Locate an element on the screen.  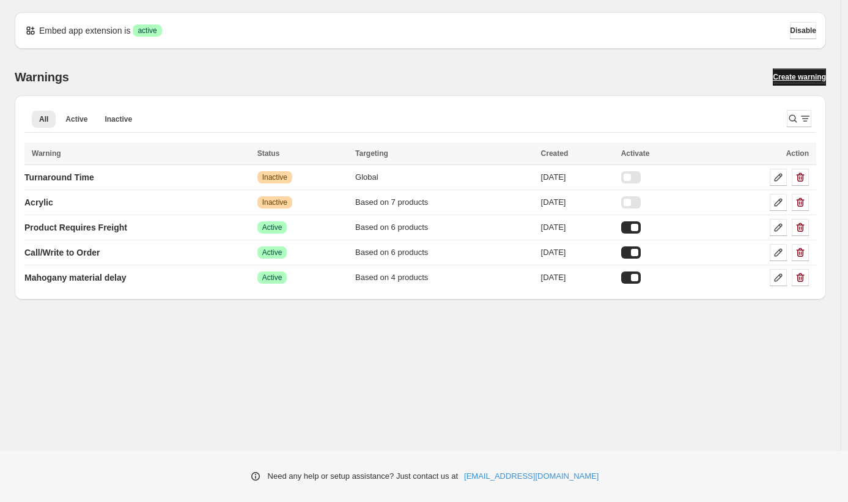
span: Status is located at coordinates (268, 153).